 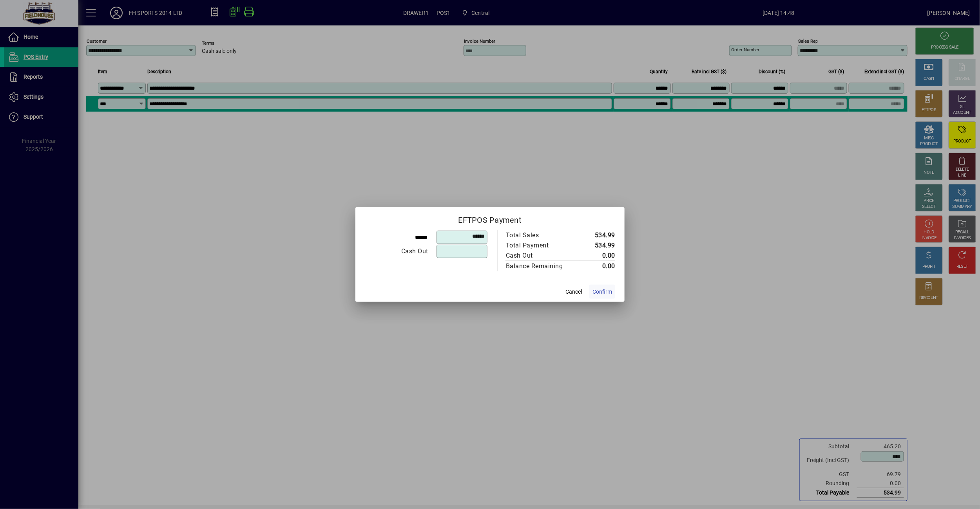 What do you see at coordinates (574, 292) in the screenshot?
I see `button: Cancel` at bounding box center [574, 292].